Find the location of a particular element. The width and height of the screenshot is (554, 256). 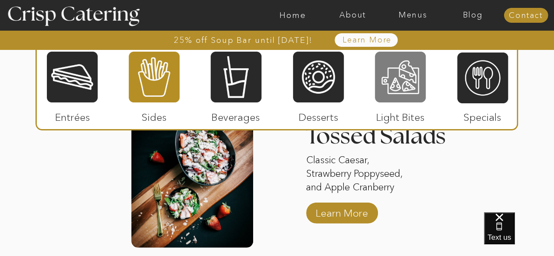

span: Text us is located at coordinates (15, 25).